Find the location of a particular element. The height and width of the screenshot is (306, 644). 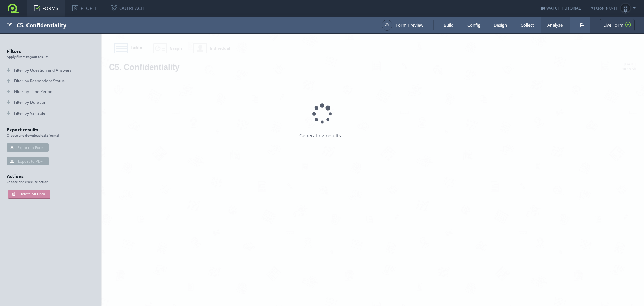

a: WATCH TUTORIAL is located at coordinates (560, 8).